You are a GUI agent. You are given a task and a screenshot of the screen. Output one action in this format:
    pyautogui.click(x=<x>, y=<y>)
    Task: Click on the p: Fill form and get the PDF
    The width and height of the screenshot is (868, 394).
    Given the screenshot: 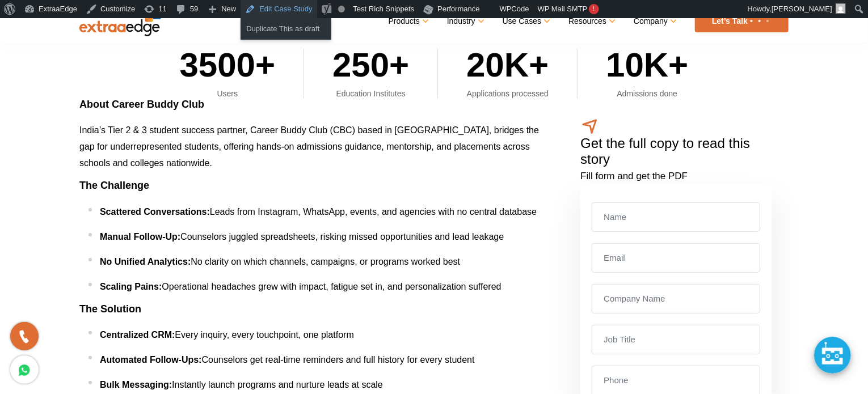 What is the action you would take?
    pyautogui.click(x=676, y=176)
    